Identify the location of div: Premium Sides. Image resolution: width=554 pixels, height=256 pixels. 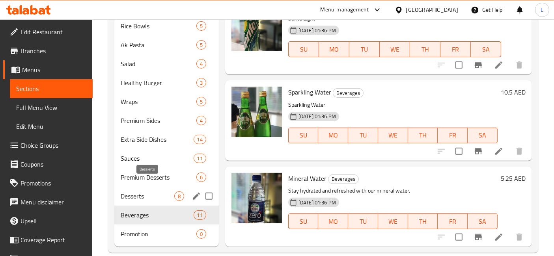
(158, 121).